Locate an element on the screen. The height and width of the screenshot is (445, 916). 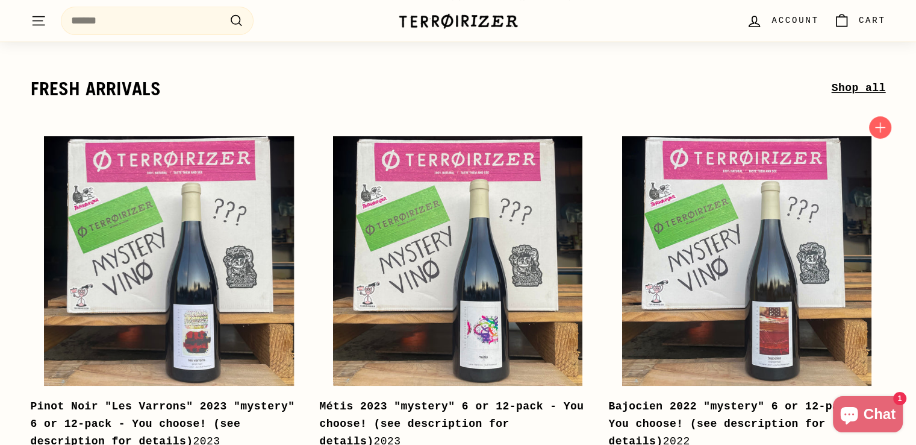
span: Cart is located at coordinates (872, 20).